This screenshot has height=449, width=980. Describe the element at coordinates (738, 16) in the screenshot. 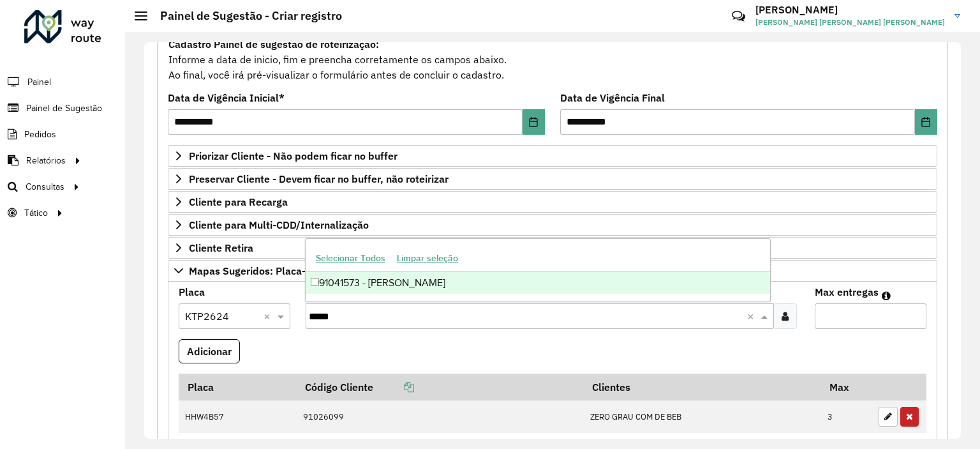

I see `a: Contato Rápido` at that location.